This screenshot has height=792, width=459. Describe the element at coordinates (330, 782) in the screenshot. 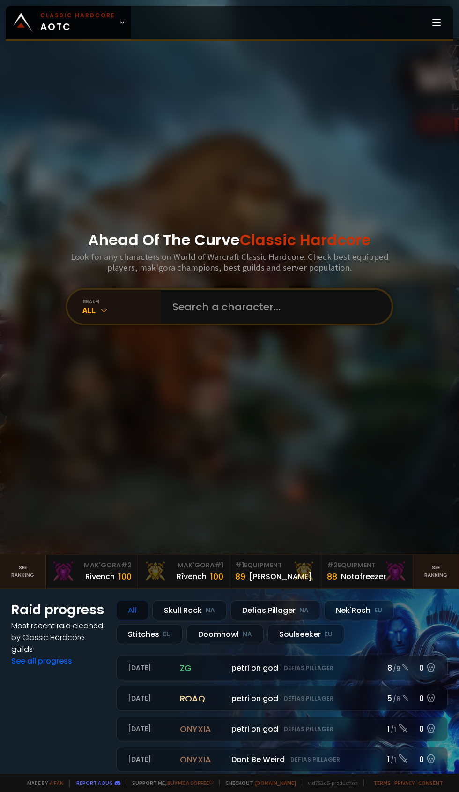

I see `span: v. d752d5 - production` at that location.